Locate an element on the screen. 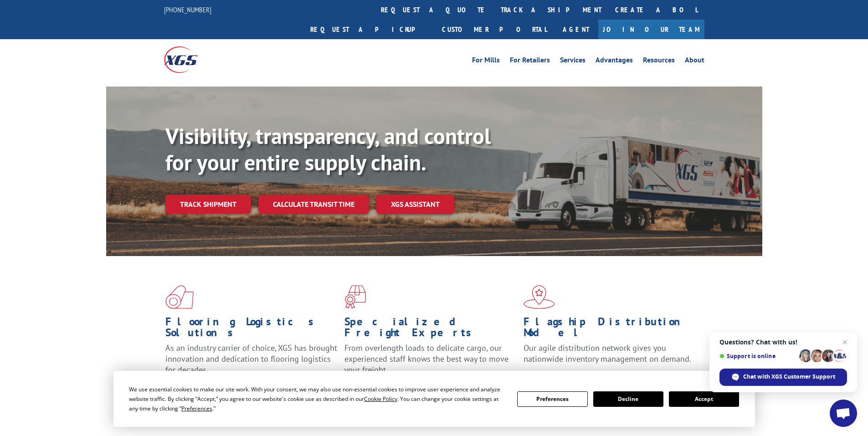 The height and width of the screenshot is (436, 868). span: Preferences is located at coordinates (197, 409).